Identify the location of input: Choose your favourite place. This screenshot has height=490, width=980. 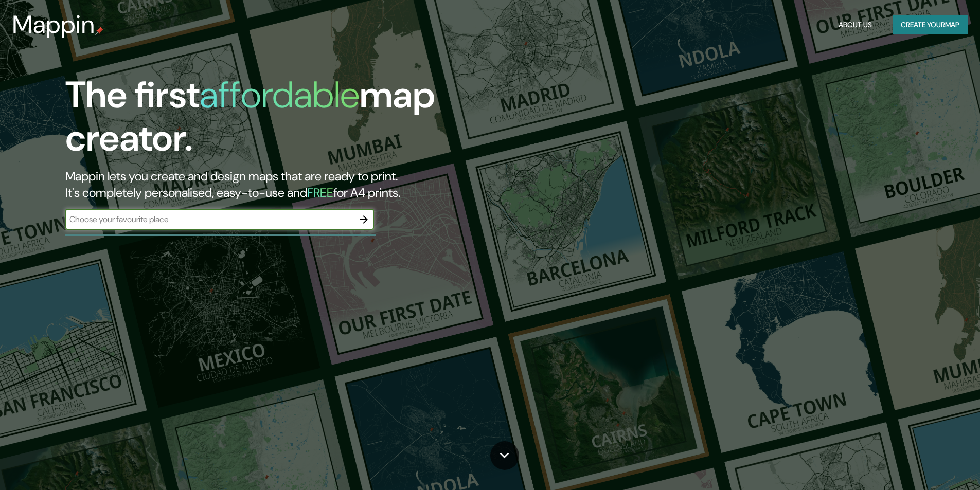
(209, 219).